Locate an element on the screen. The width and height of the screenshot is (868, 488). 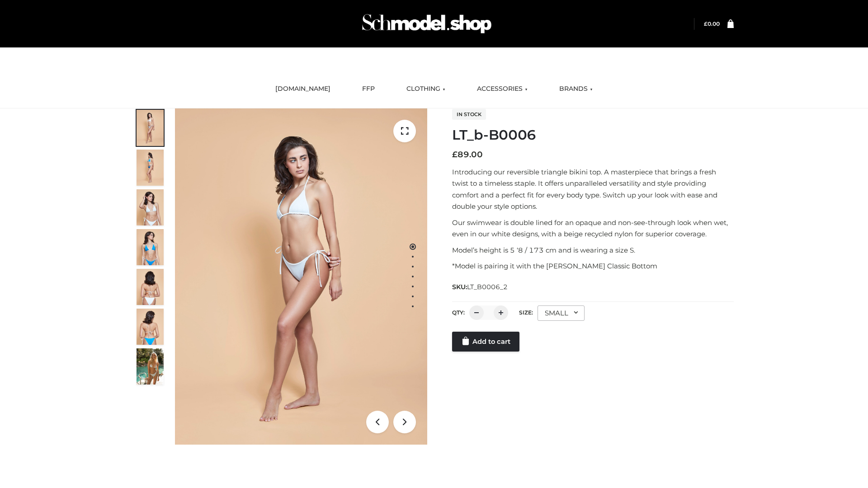
div: SMALL is located at coordinates (561, 313).